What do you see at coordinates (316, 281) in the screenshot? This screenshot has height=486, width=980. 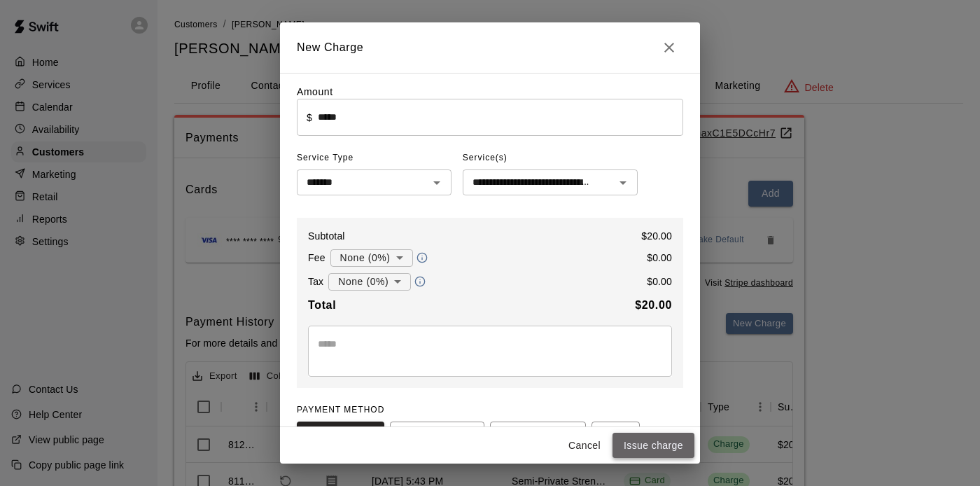 I see `p: Tax` at bounding box center [316, 281].